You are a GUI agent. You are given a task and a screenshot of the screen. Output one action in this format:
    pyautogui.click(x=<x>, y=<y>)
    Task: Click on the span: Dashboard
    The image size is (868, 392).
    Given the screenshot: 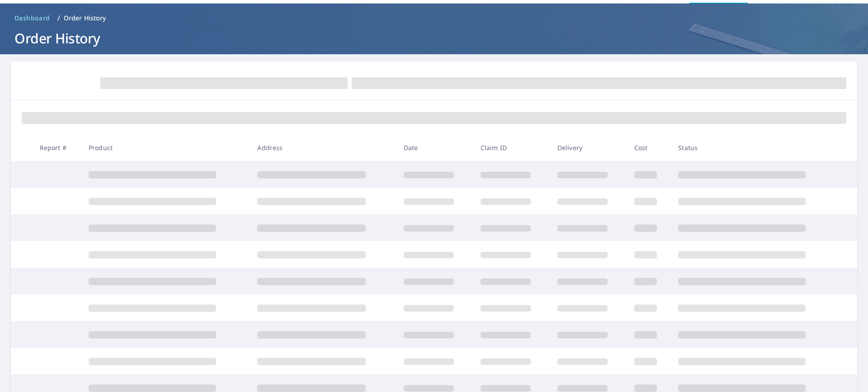 What is the action you would take?
    pyautogui.click(x=32, y=18)
    